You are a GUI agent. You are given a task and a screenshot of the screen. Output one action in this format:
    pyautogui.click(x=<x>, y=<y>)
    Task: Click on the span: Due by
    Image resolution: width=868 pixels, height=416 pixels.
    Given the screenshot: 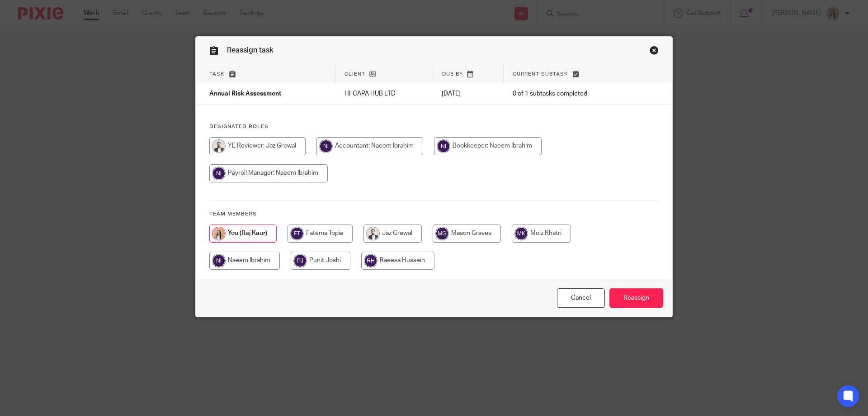 What is the action you would take?
    pyautogui.click(x=452, y=74)
    